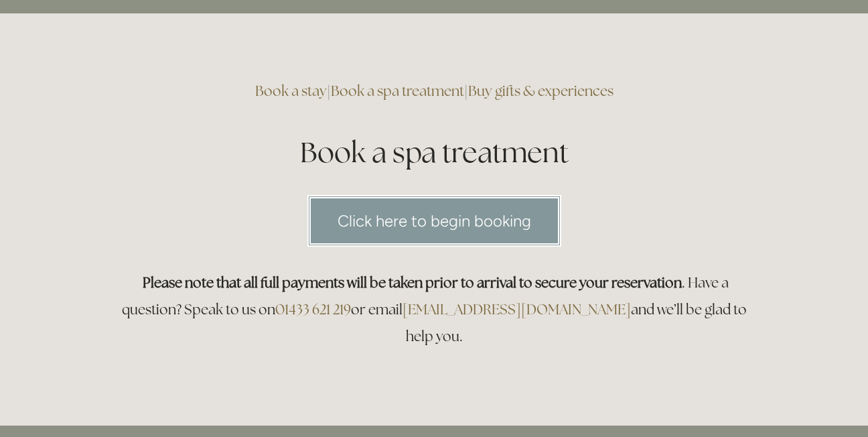 The image size is (868, 437). Describe the element at coordinates (540, 91) in the screenshot. I see `a: Buy gifts & experiences` at that location.